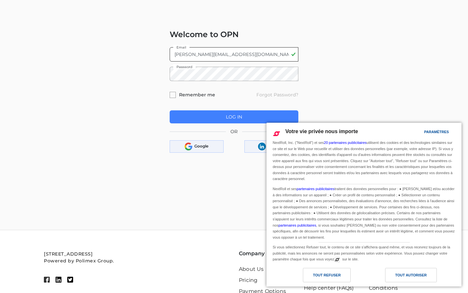 The width and height of the screenshot is (468, 293). I want to click on div: NextRoll, Inc. ("NextRoll") et ses utilisent des cookies et des technologies similaires sur ce si..., so click(364, 161).